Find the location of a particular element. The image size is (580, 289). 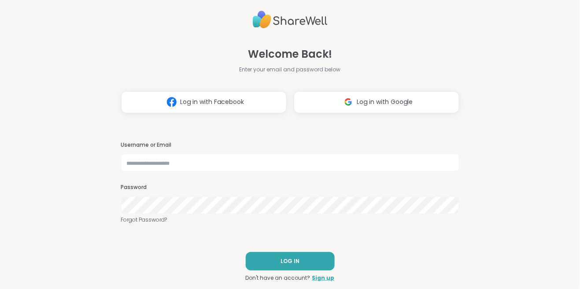

span: Log in with Google is located at coordinates (384, 102).